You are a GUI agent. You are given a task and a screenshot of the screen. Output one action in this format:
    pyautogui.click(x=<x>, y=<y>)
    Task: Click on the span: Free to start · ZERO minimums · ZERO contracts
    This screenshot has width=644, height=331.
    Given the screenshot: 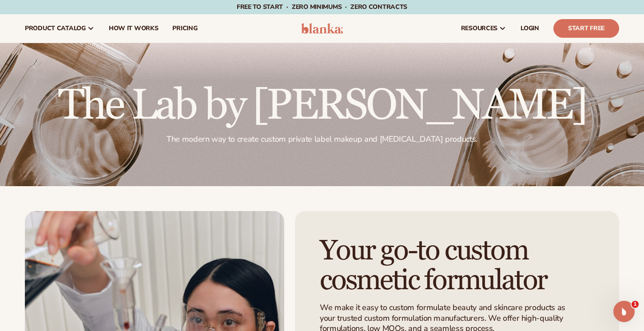 What is the action you would take?
    pyautogui.click(x=322, y=7)
    